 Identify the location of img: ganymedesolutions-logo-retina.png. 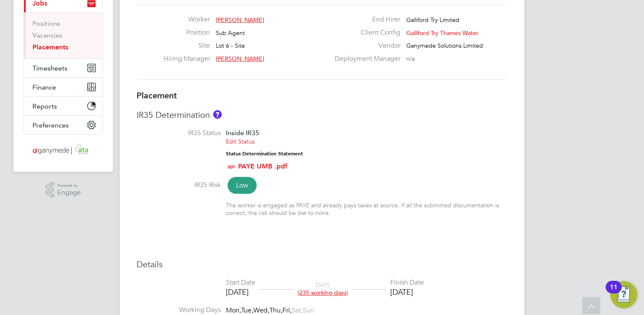
(63, 150).